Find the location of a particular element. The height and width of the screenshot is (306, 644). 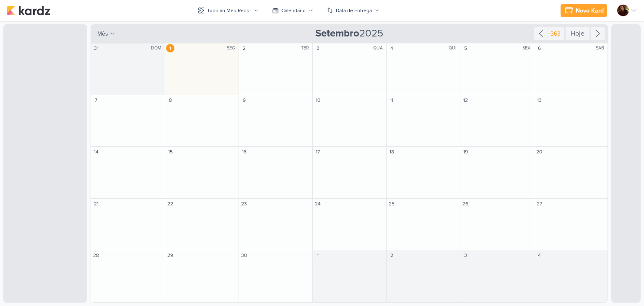

div: 8 is located at coordinates (170, 100).